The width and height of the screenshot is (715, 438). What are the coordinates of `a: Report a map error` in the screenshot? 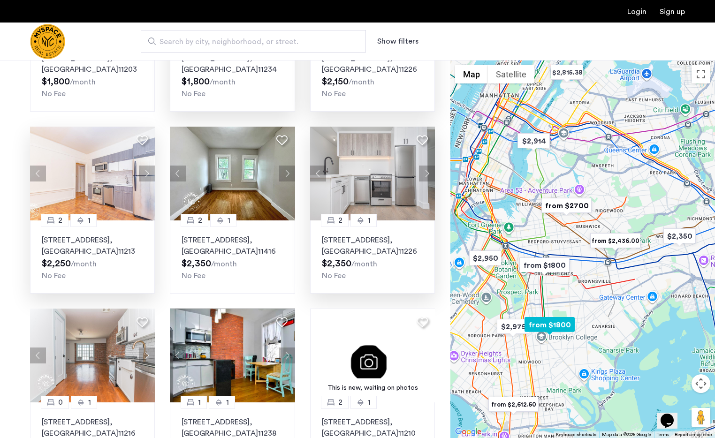 It's located at (694, 435).